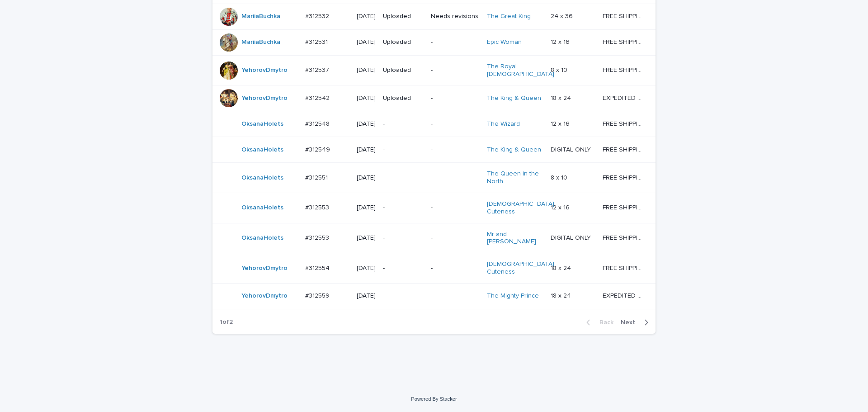 This screenshot has width=868, height=412. I want to click on p: 1 of 2, so click(226, 322).